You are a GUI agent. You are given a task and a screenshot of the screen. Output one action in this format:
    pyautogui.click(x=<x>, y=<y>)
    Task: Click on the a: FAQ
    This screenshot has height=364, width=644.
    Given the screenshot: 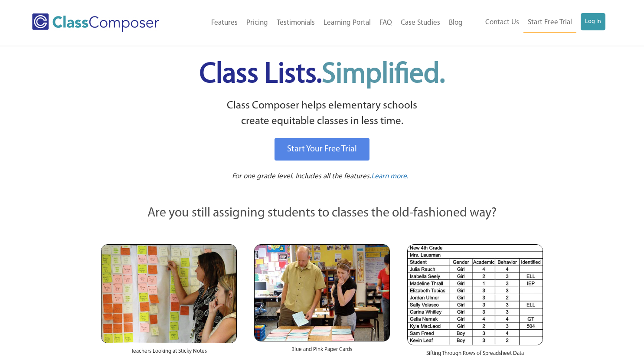 What is the action you would take?
    pyautogui.click(x=386, y=23)
    